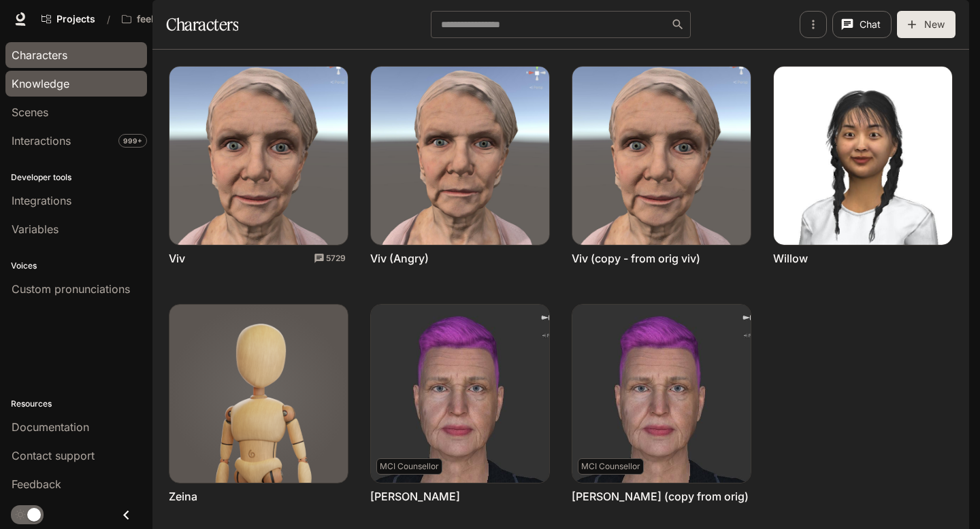 The height and width of the screenshot is (529, 980). I want to click on a: Viv, so click(177, 259).